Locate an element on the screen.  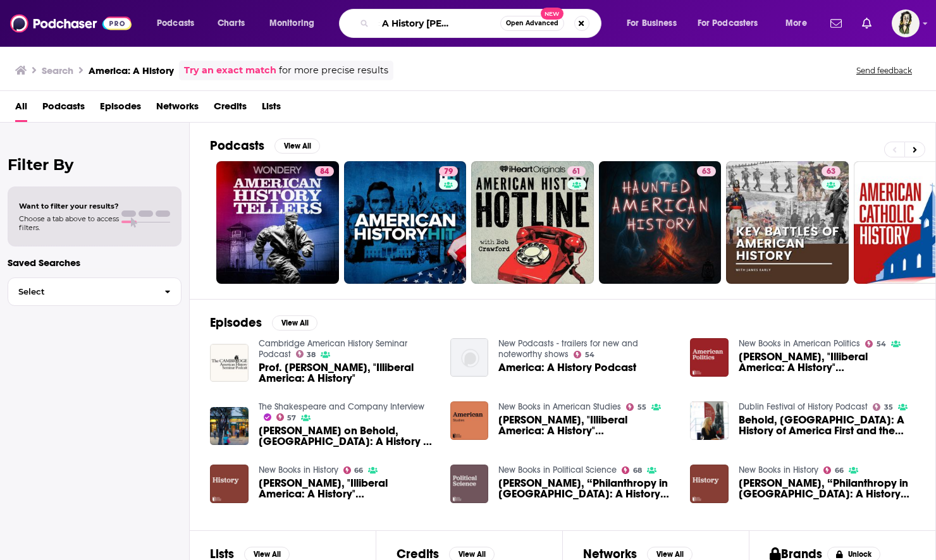
input: Search podcasts, credits, & more... is located at coordinates (437, 23).